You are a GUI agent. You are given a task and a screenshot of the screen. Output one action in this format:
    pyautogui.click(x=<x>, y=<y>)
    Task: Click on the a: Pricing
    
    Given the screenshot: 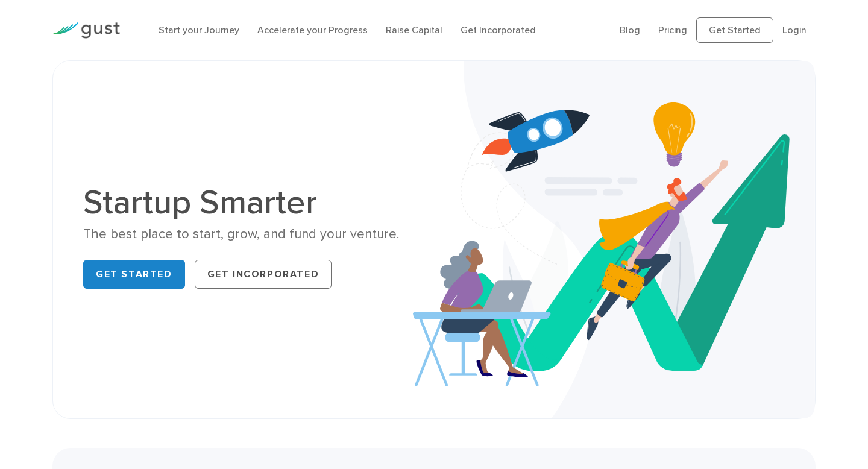 What is the action you would take?
    pyautogui.click(x=673, y=29)
    